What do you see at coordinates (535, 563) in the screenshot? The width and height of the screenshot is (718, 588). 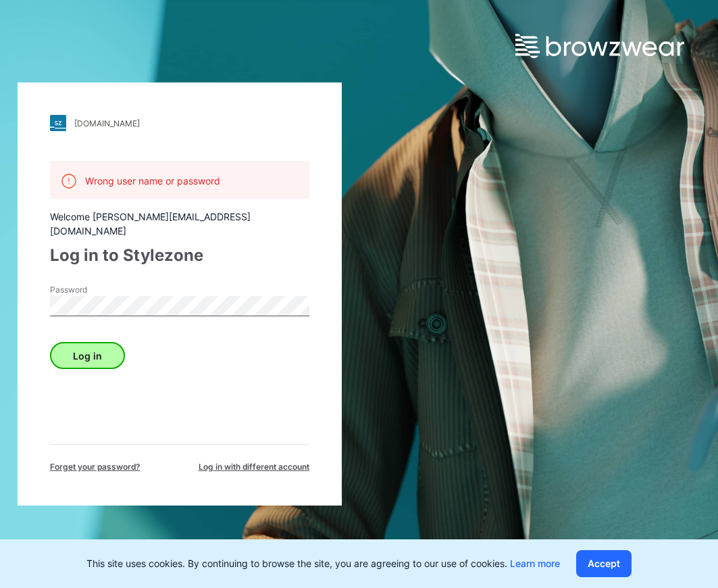 I see `a: Learn more` at bounding box center [535, 563].